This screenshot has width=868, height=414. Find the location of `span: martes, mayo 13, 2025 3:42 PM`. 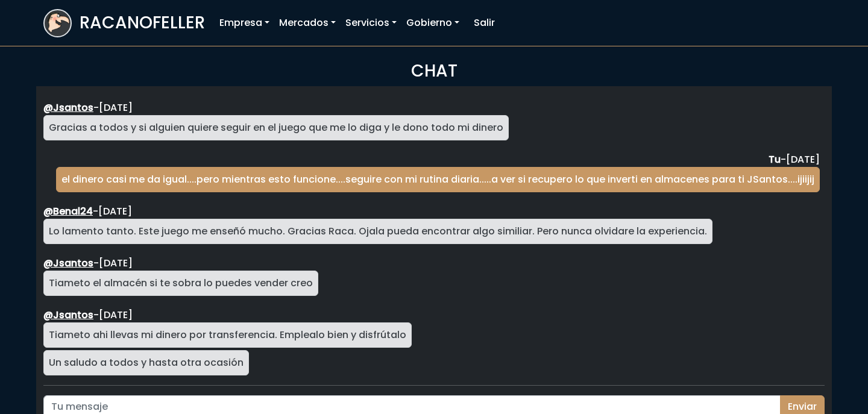

span: martes, mayo 13, 2025 3:42 PM is located at coordinates (116, 108).